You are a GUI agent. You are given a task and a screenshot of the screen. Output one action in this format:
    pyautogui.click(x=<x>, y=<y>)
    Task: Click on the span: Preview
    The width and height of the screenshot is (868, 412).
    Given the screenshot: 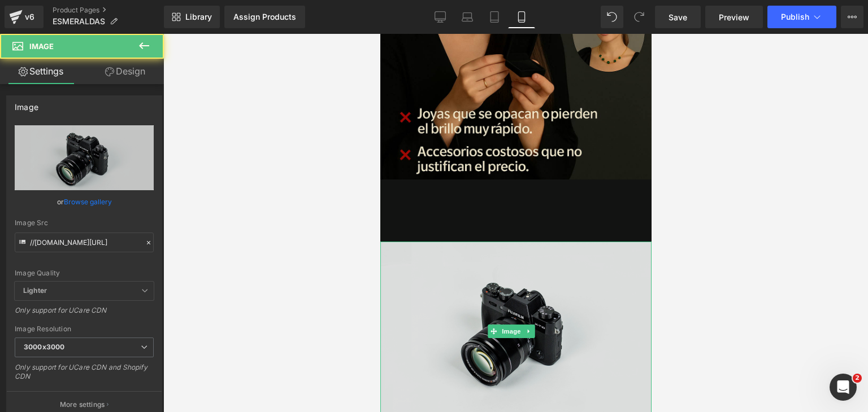 What is the action you would take?
    pyautogui.click(x=734, y=17)
    